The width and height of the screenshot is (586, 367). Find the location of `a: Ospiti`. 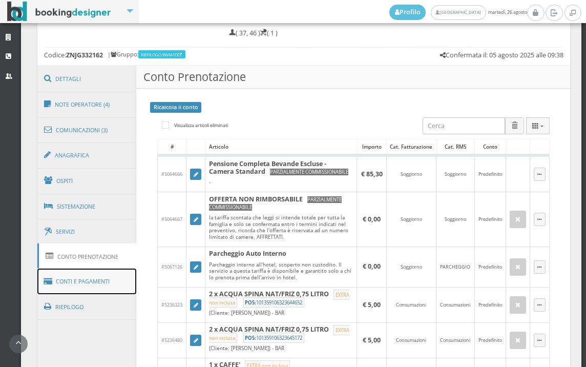

a: Ospiti is located at coordinates (87, 181).